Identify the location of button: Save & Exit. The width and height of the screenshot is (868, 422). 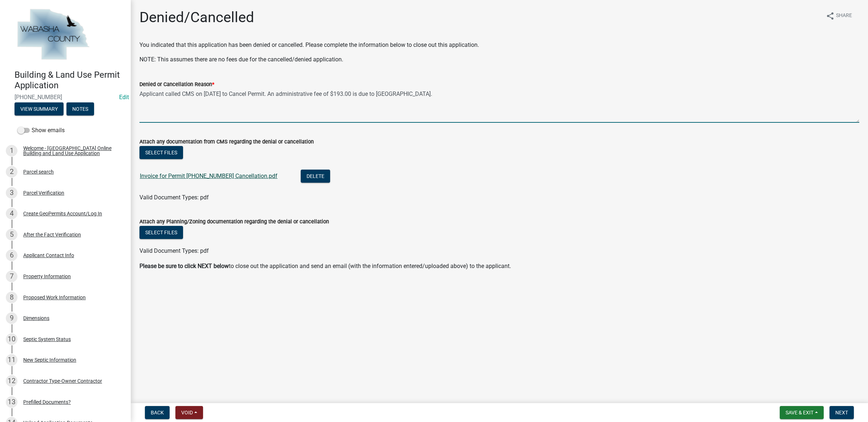
(802, 413).